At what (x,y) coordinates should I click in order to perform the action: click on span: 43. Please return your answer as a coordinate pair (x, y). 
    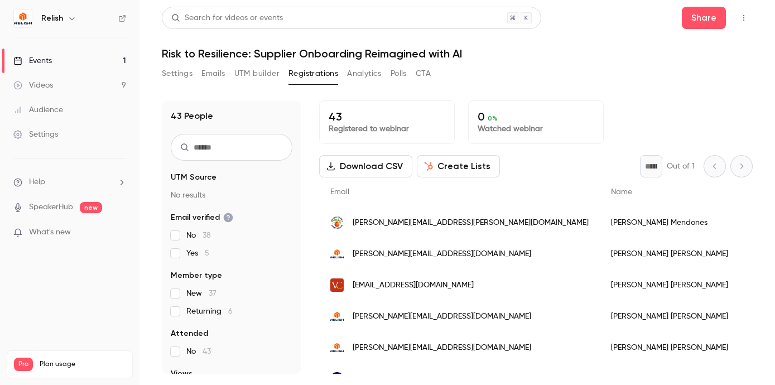
    Looking at the image, I should click on (207, 352).